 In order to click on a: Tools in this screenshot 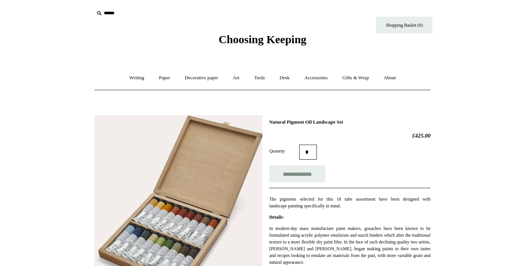, I will do `click(260, 78)`.